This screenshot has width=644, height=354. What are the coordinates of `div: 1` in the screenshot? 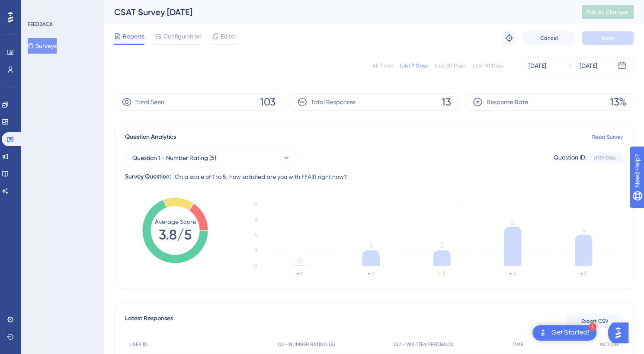 It's located at (593, 327).